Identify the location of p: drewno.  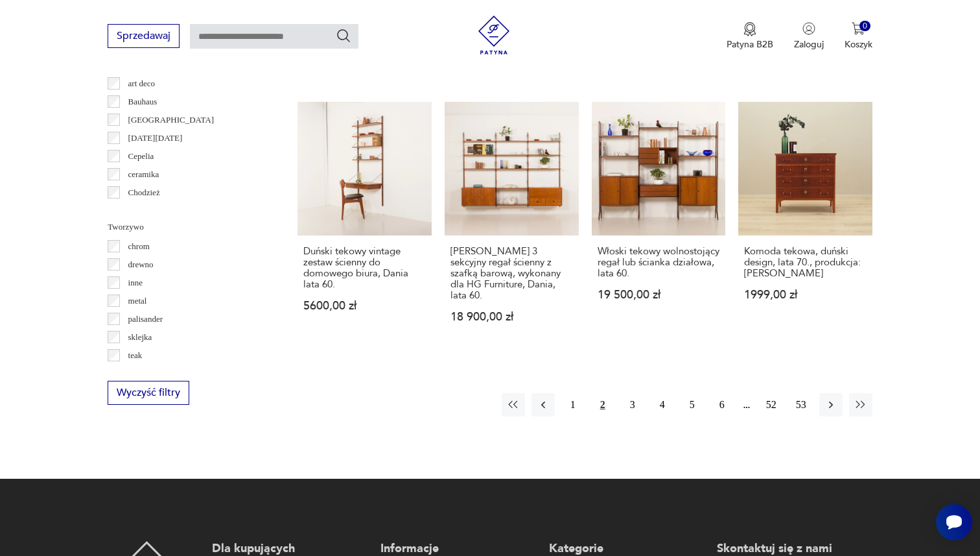
(140, 265).